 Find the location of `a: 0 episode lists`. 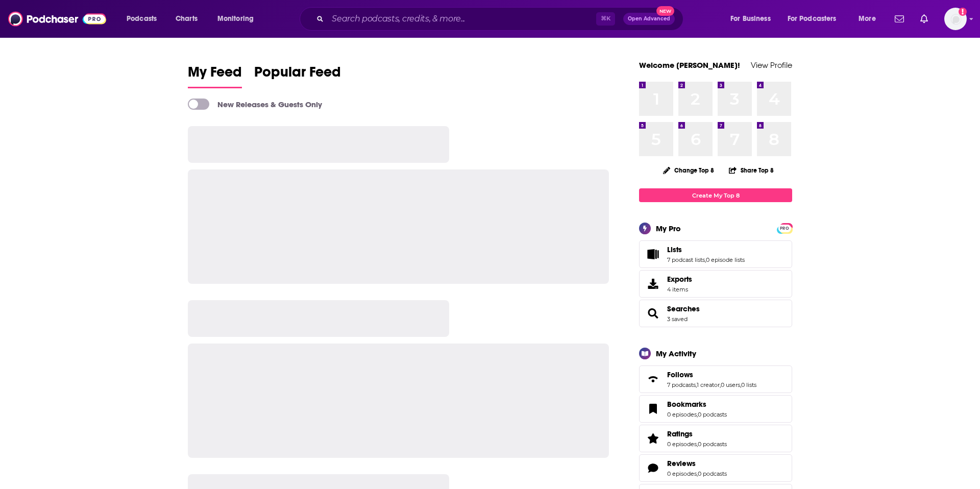

a: 0 episode lists is located at coordinates (725, 260).